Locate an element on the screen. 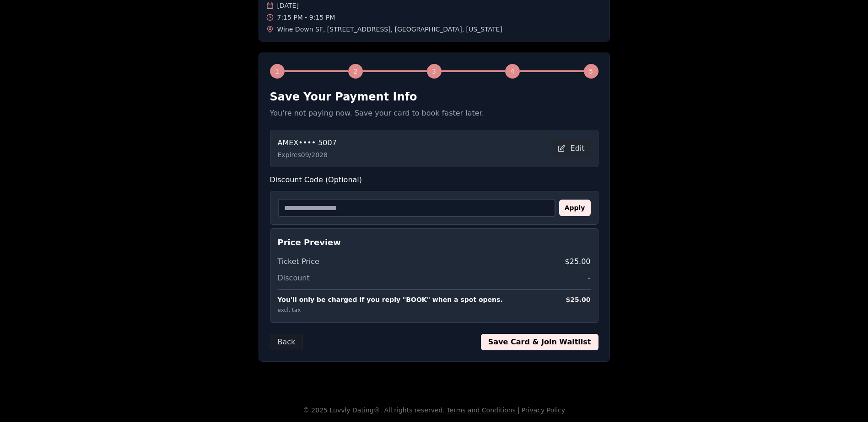 The width and height of the screenshot is (868, 422). label: Discount Code (Optional) is located at coordinates (434, 180).